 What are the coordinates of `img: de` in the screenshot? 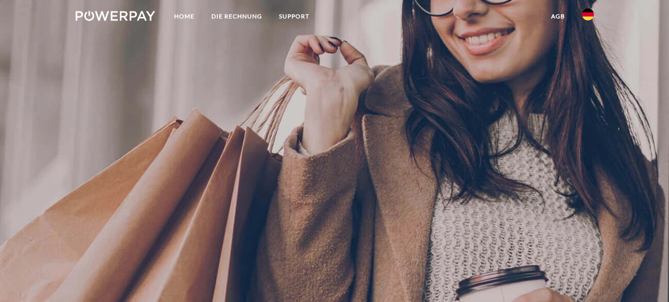 It's located at (588, 14).